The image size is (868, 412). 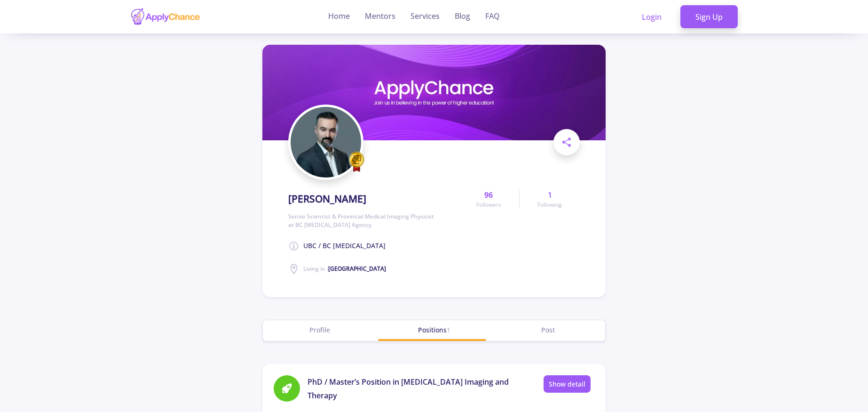 What do you see at coordinates (488, 205) in the screenshot?
I see `span: Followers` at bounding box center [488, 205].